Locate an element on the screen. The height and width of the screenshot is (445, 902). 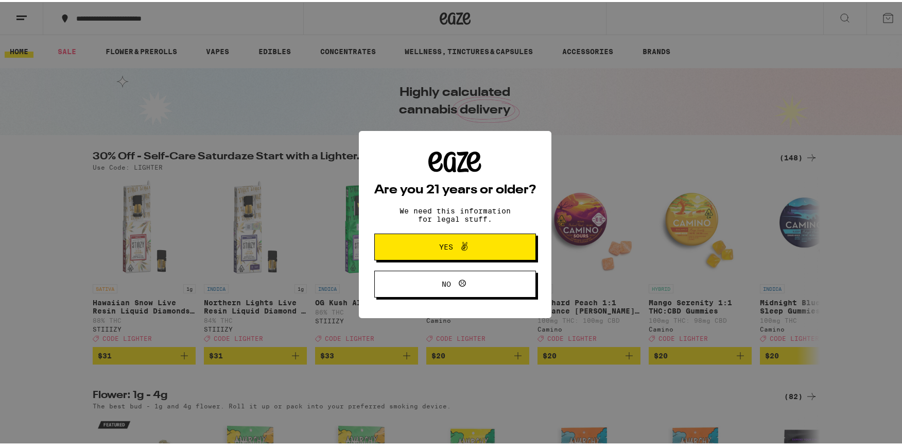
button: No is located at coordinates (455, 282).